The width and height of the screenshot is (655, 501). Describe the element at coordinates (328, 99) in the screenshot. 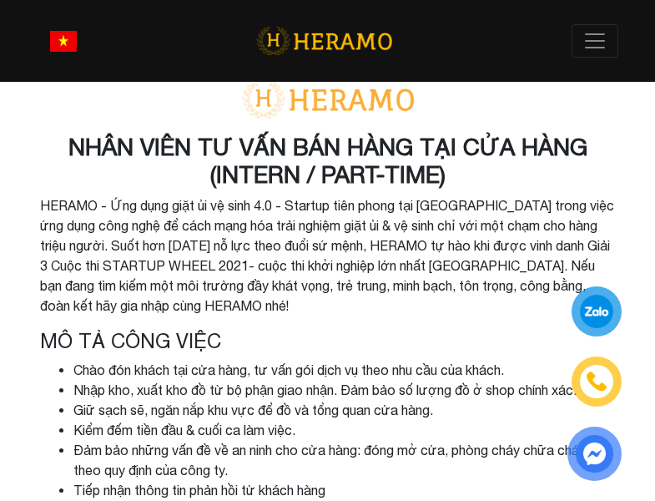

I see `img: logo-with-text.png` at that location.